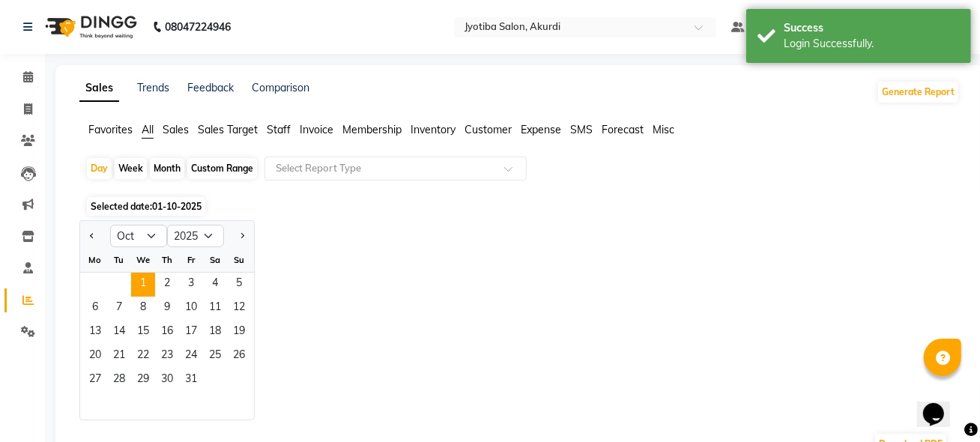 The image size is (980, 442). What do you see at coordinates (89, 27) in the screenshot?
I see `img: logo` at bounding box center [89, 27].